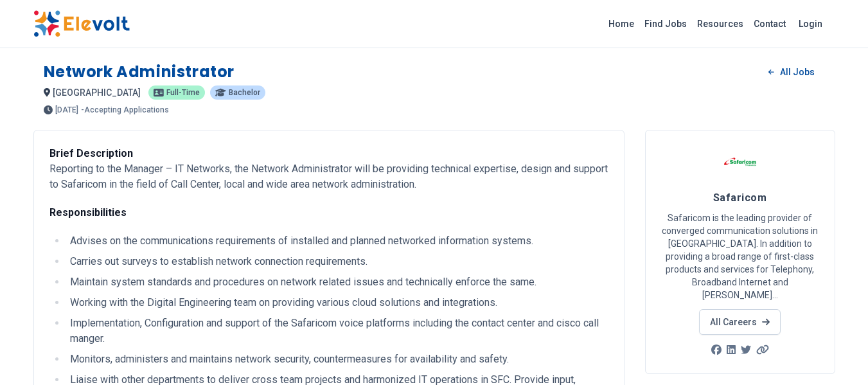 The image size is (868, 385). What do you see at coordinates (244, 93) in the screenshot?
I see `span: Bachelor` at bounding box center [244, 93].